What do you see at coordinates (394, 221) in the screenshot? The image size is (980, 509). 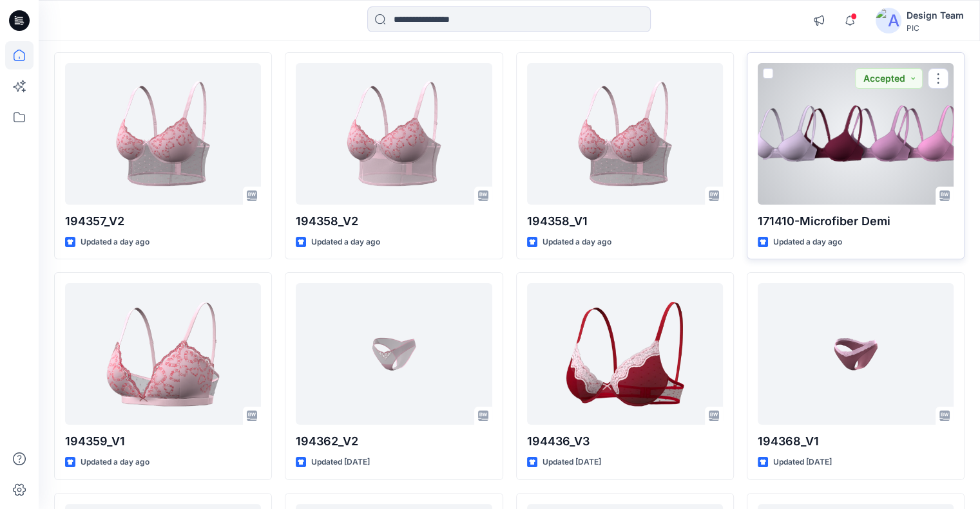 I see `p: 194358_V2` at bounding box center [394, 221].